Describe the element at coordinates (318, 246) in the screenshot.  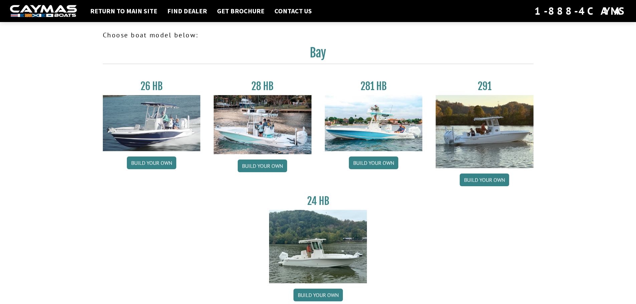
I see `img: 24_HB_thumbnail.jpg` at that location.